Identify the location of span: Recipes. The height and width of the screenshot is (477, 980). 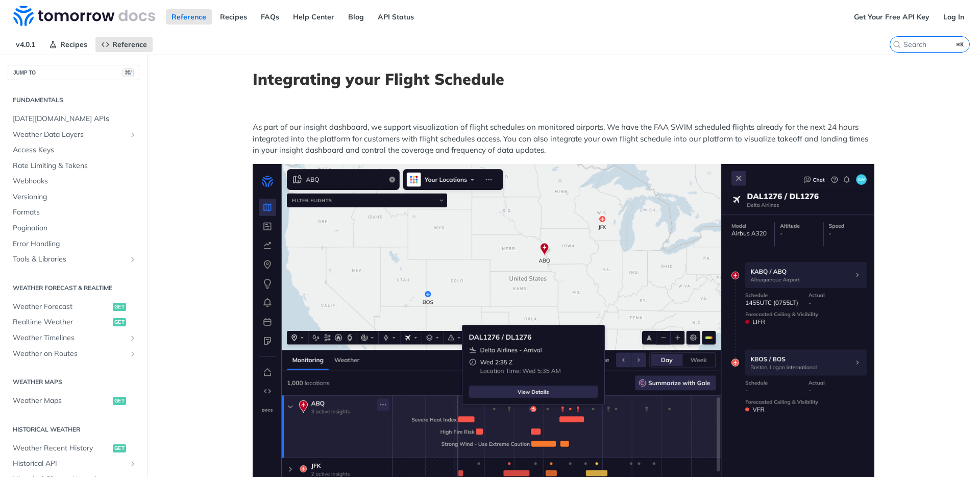
(74, 45).